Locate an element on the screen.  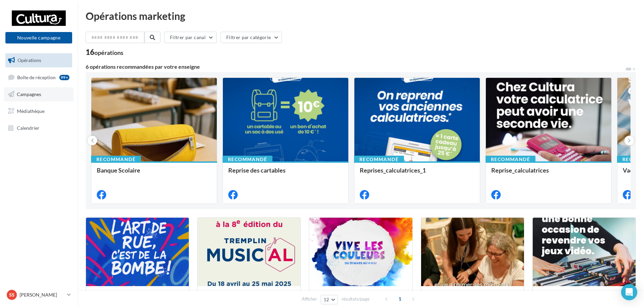
button: Filtrer par catégorie is located at coordinates (251, 38).